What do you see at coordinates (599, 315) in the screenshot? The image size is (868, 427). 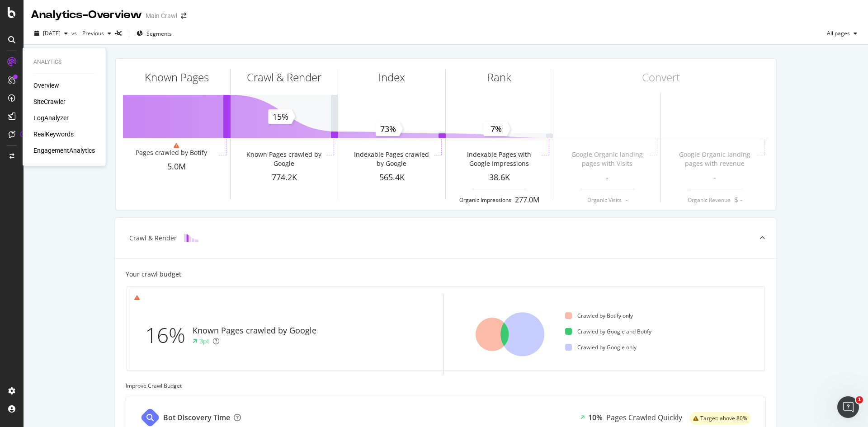 I see `div: Crawled by Botify only` at bounding box center [599, 315].